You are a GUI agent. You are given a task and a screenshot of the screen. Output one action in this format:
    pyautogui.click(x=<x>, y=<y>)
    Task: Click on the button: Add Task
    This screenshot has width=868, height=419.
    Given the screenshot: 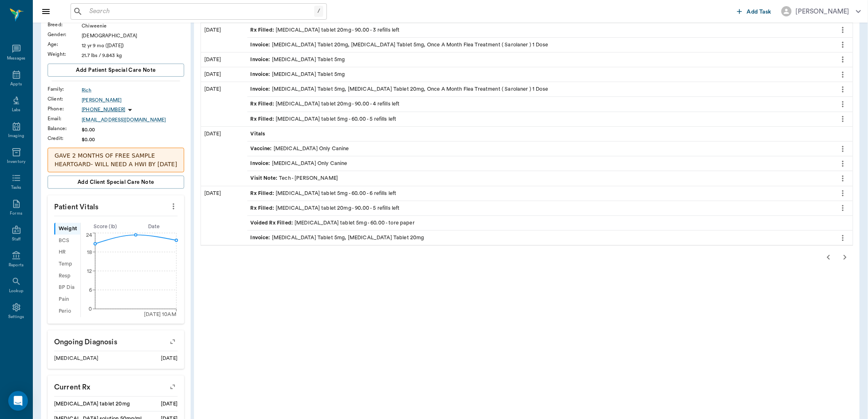 What is the action you would take?
    pyautogui.click(x=754, y=11)
    